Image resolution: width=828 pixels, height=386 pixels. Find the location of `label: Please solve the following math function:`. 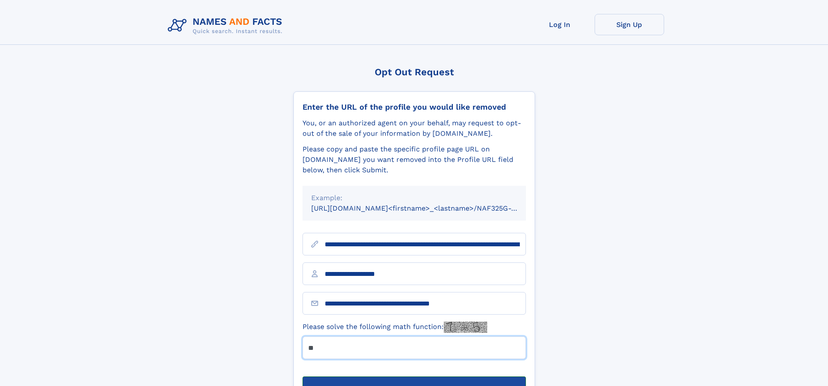

label: Please solve the following math function: is located at coordinates (395, 327).